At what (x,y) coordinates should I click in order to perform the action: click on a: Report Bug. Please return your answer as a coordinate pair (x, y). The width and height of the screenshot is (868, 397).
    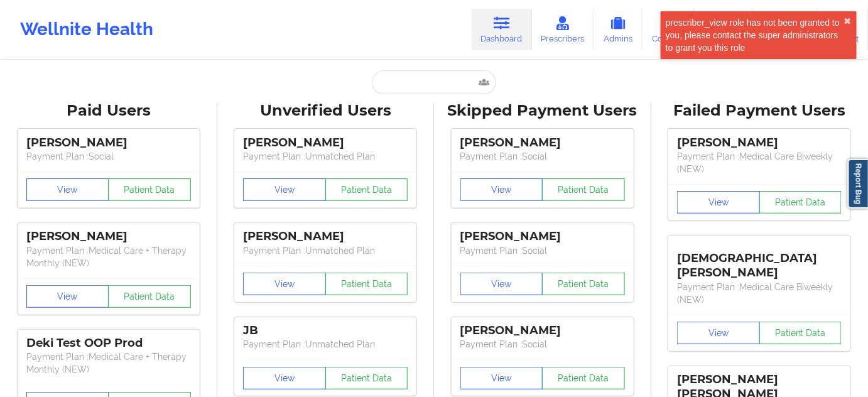
    Looking at the image, I should click on (858, 184).